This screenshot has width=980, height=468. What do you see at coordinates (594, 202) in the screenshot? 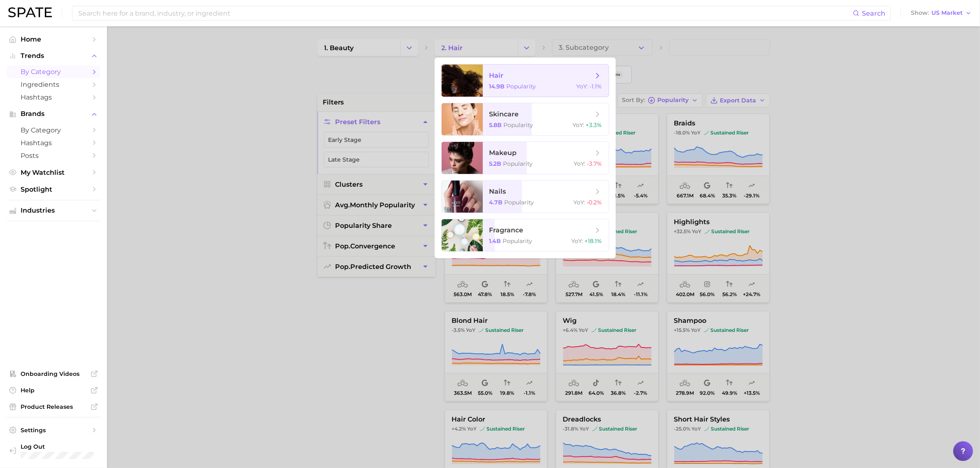
I see `span: -0.2%` at bounding box center [594, 202].